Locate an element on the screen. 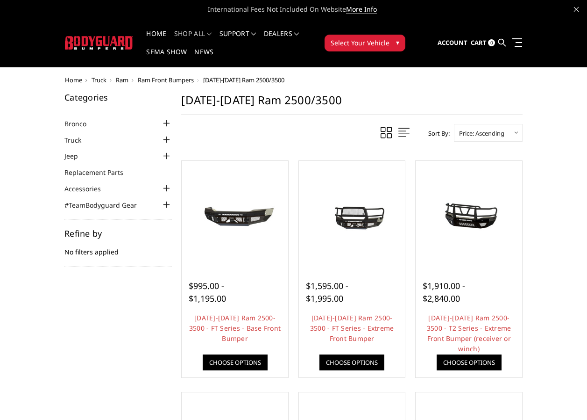 Image resolution: width=587 pixels, height=420 pixels. h5: Refine by is located at coordinates (118, 233).